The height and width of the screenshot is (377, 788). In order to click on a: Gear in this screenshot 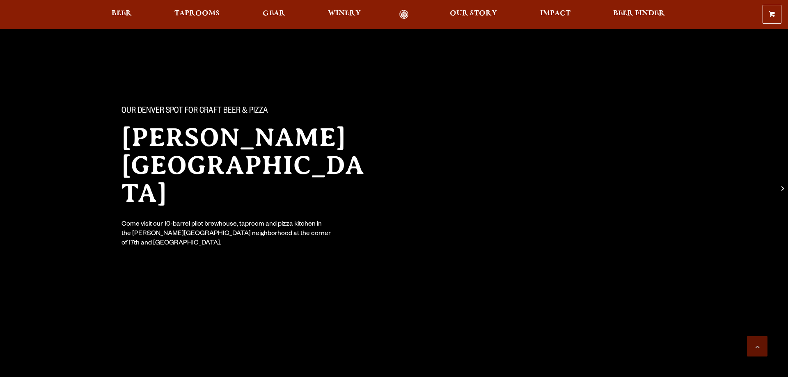, I will do `click(274, 14)`.